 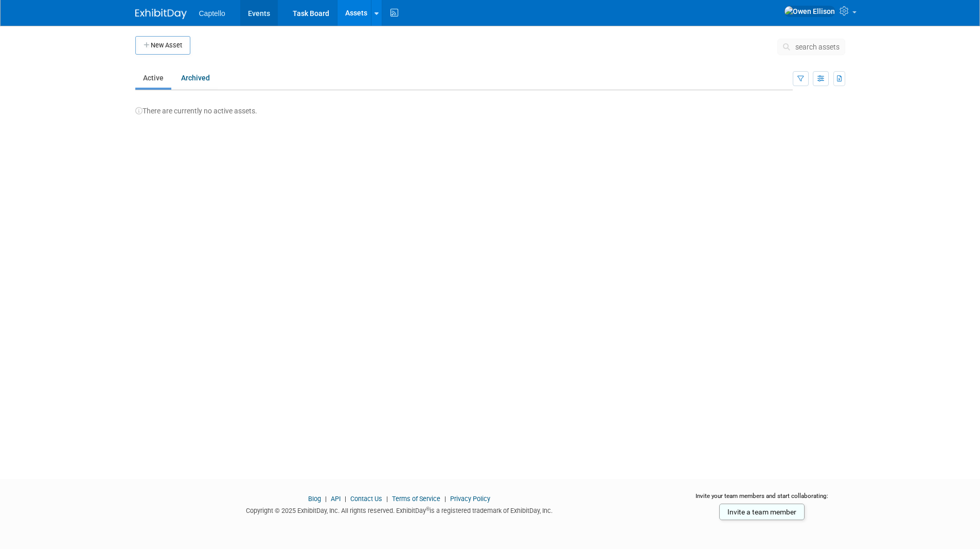 I want to click on a: Terms of Service, so click(x=417, y=498).